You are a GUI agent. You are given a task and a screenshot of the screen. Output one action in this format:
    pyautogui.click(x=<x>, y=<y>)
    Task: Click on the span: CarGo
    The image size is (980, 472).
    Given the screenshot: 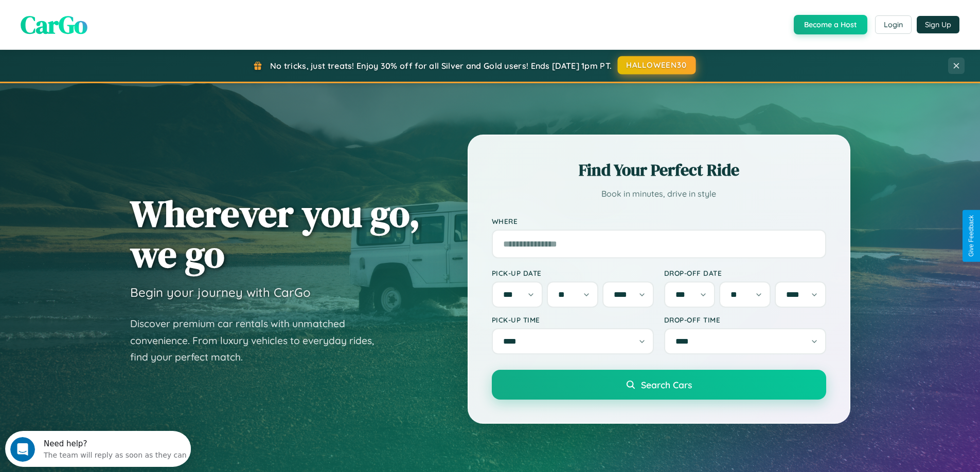 What is the action you would take?
    pyautogui.click(x=54, y=25)
    